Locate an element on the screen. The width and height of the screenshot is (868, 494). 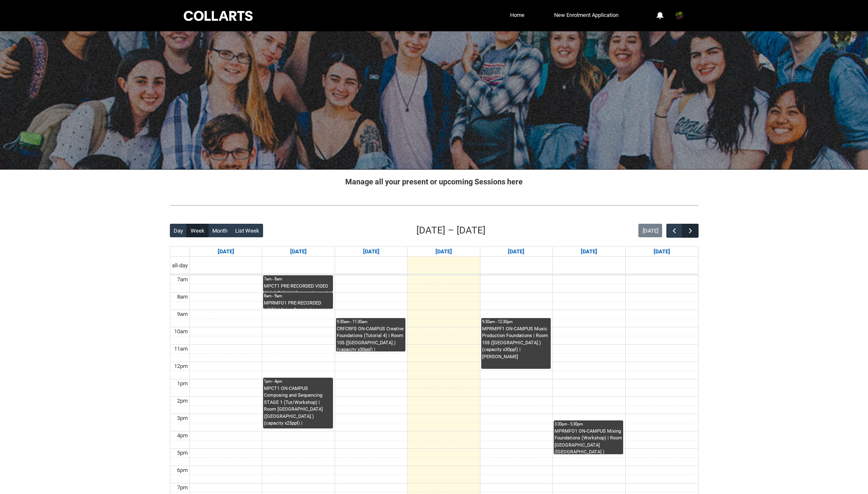
img: REDU_GREY_LINE is located at coordinates (434, 205).